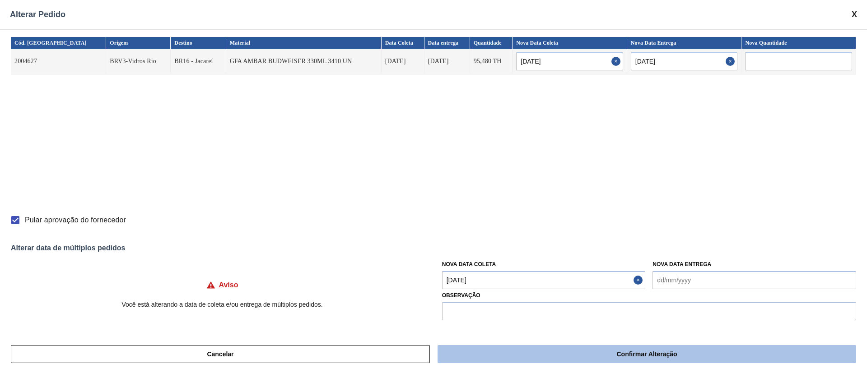 This screenshot has width=867, height=373. What do you see at coordinates (469, 265) in the screenshot?
I see `label: Nova Data Coleta` at bounding box center [469, 265].